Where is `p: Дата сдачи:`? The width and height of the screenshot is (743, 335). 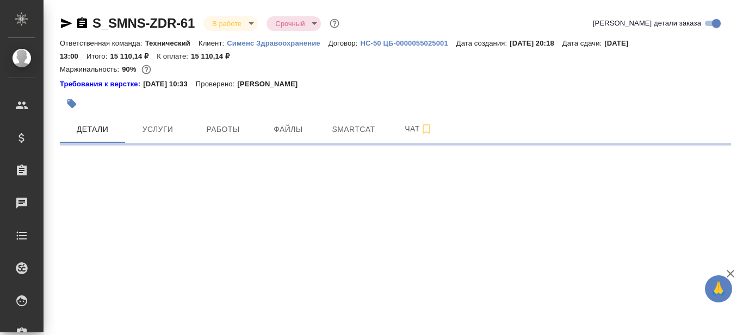
p: Дата сдачи: is located at coordinates (583, 43).